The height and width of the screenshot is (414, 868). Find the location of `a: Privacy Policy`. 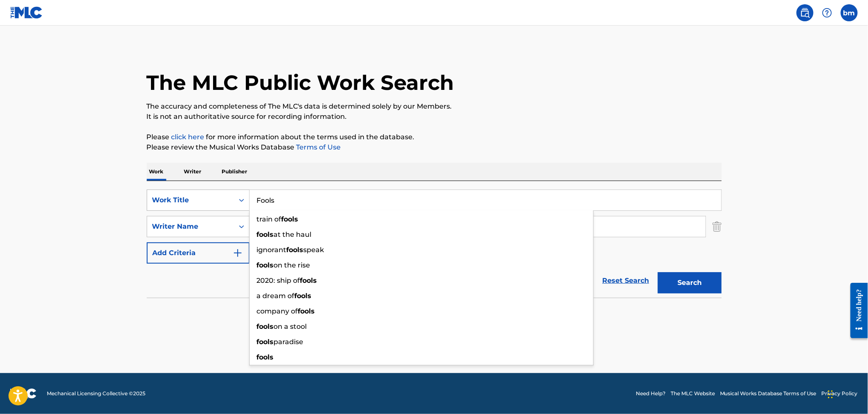

a: Privacy Policy is located at coordinates (840, 393).